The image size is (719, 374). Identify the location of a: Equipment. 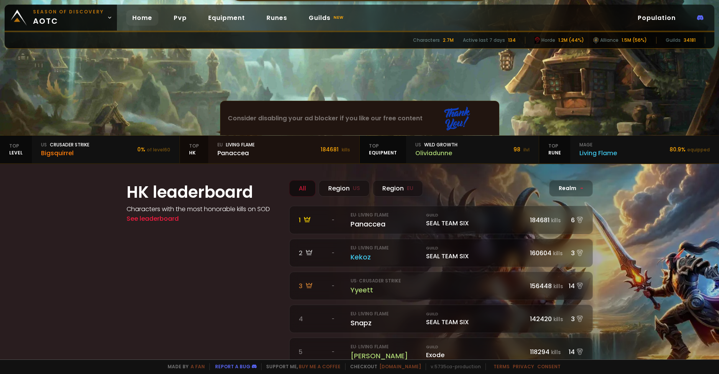
(227, 18).